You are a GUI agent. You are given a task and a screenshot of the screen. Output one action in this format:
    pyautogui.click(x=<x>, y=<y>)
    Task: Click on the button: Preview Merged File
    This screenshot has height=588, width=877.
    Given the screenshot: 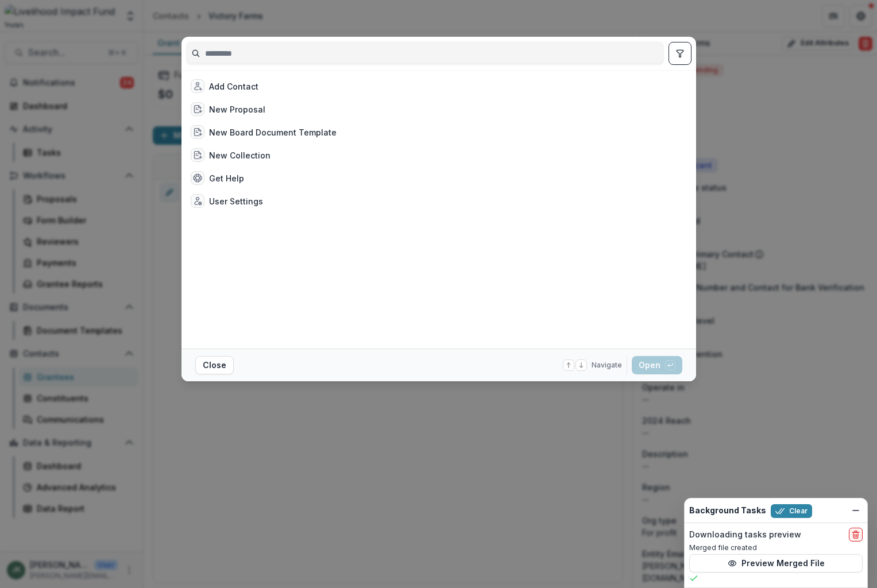 What is the action you would take?
    pyautogui.click(x=776, y=564)
    